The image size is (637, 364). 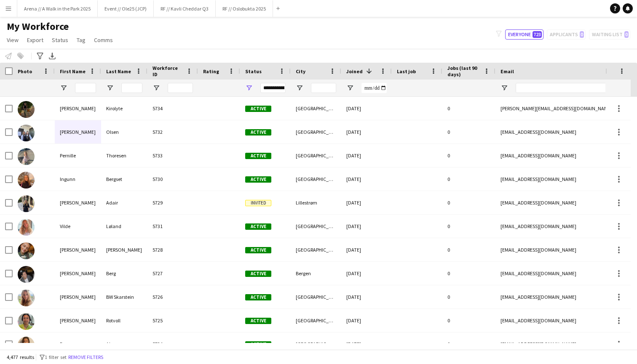 What do you see at coordinates (168, 71) in the screenshot?
I see `span: Workforce ID` at bounding box center [168, 71].